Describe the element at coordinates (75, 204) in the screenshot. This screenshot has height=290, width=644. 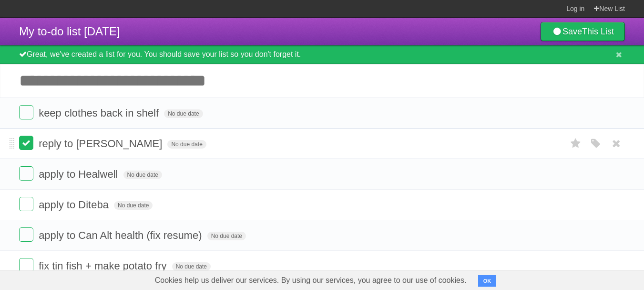
I see `span: apply to Diteba` at that location.